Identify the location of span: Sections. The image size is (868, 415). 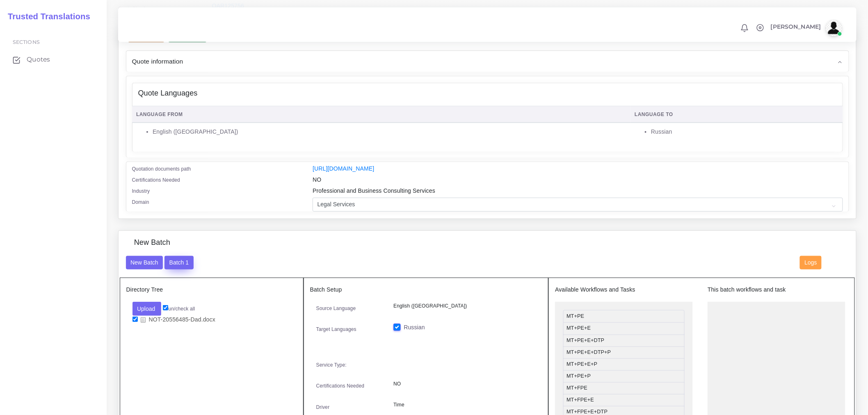
(27, 42).